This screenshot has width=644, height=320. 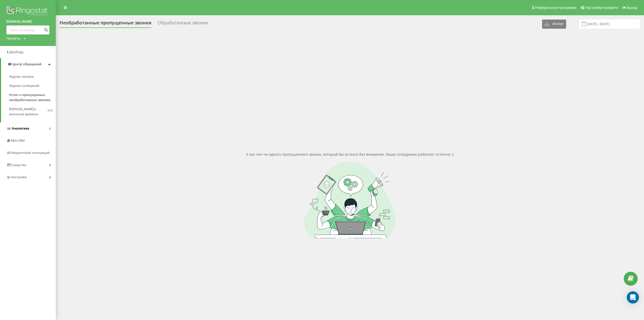 What do you see at coordinates (19, 165) in the screenshot?
I see `span: Средства` at bounding box center [19, 165].